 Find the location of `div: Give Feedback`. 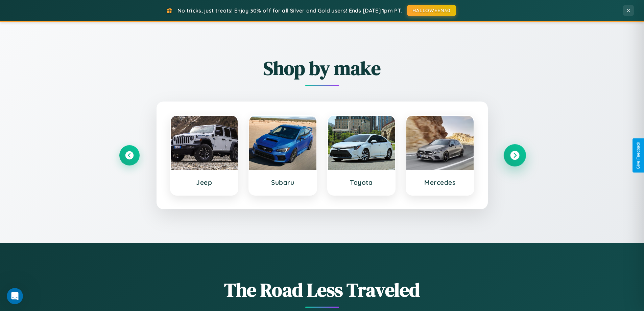

div: Give Feedback is located at coordinates (638, 155).